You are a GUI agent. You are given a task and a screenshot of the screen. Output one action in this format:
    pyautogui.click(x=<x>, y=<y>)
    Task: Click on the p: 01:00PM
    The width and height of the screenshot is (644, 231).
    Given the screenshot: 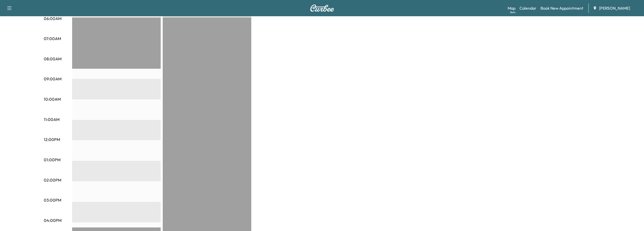 What is the action you would take?
    pyautogui.click(x=52, y=160)
    